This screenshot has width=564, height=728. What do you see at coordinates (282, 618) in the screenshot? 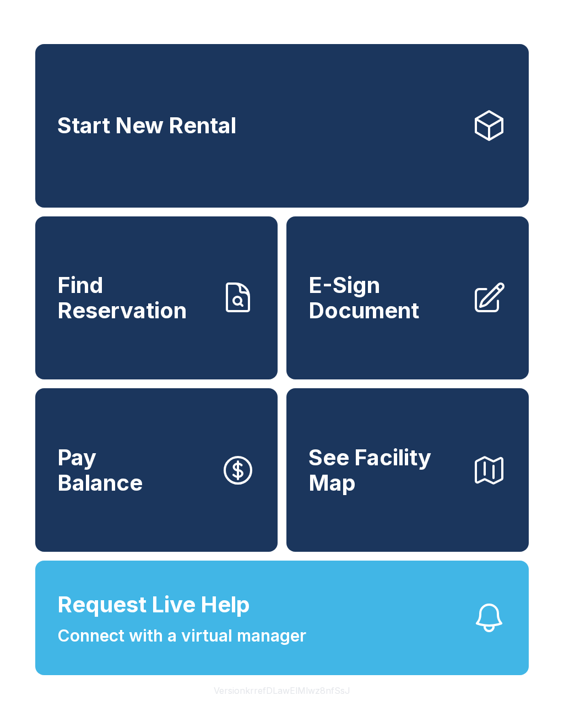
I see `button: Request Live HelpConnect with a virtual manager` at bounding box center [282, 618].